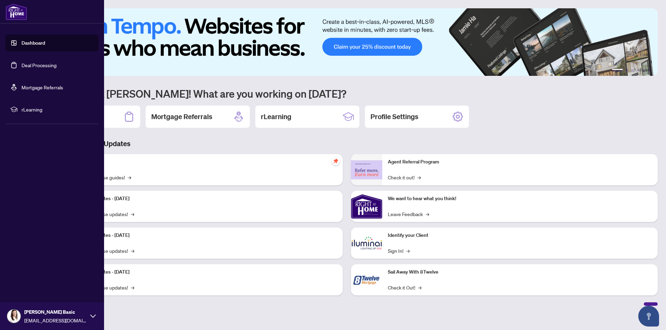  I want to click on button: 6, so click(649, 70).